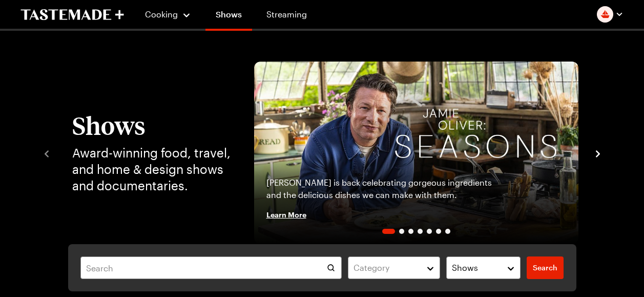 The image size is (644, 297). I want to click on span: Go to slide 4, so click(420, 232).